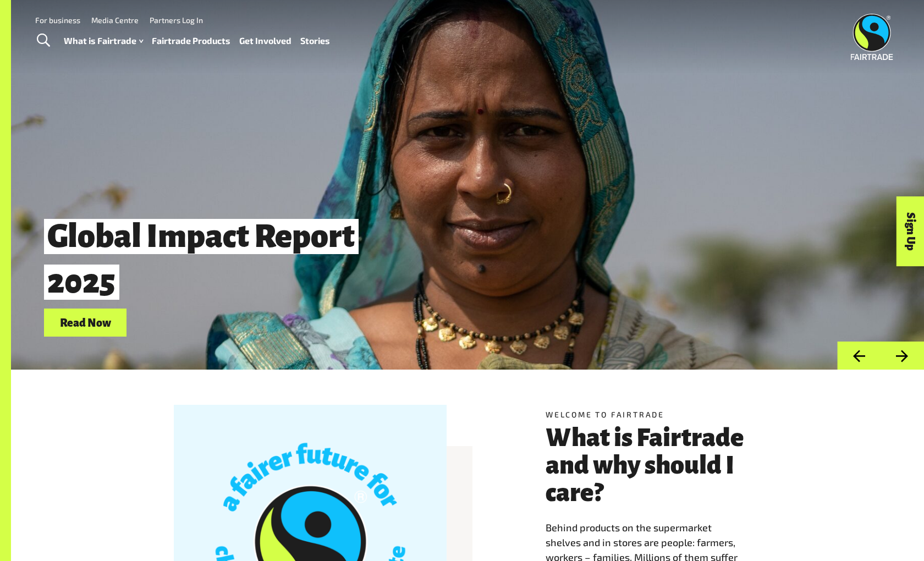 Image resolution: width=924 pixels, height=561 pixels. What do you see at coordinates (265, 41) in the screenshot?
I see `a: Get Involved` at bounding box center [265, 41].